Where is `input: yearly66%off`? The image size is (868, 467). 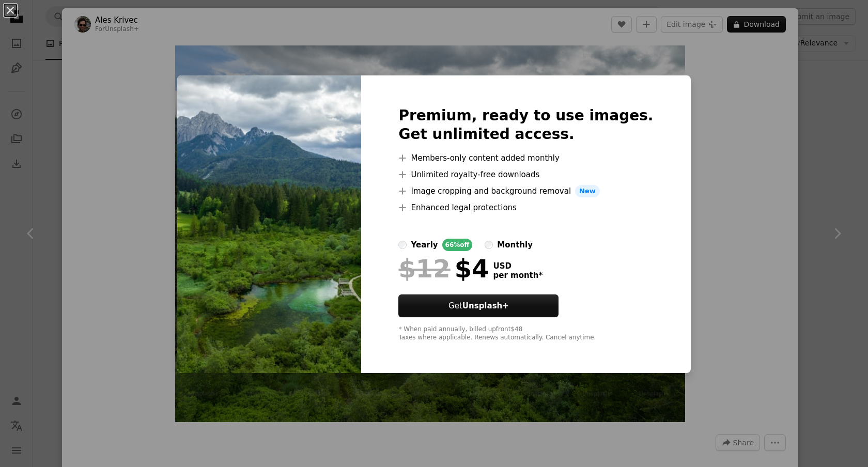
input: yearly66%off is located at coordinates (403, 245).